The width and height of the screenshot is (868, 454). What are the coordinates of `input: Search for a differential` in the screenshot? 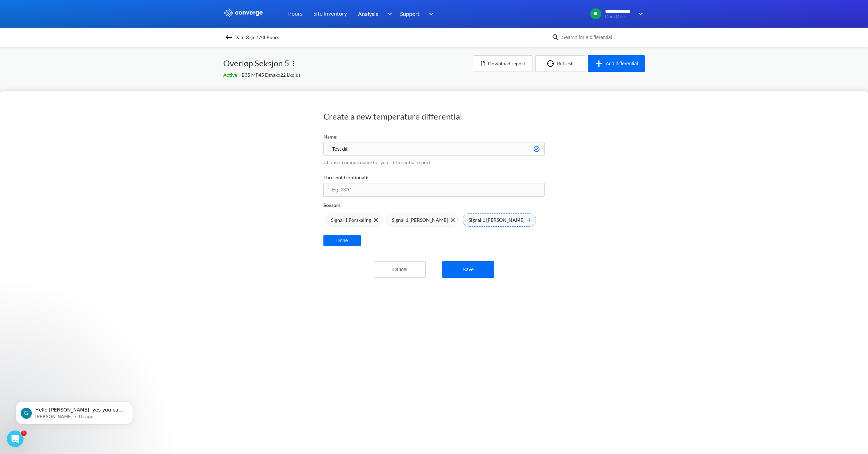 It's located at (602, 37).